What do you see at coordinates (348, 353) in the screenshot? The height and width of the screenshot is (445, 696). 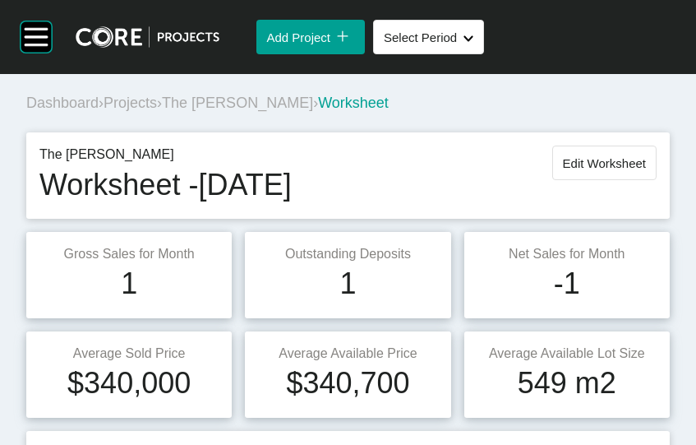 I see `p: Average Available Price` at bounding box center [348, 353].